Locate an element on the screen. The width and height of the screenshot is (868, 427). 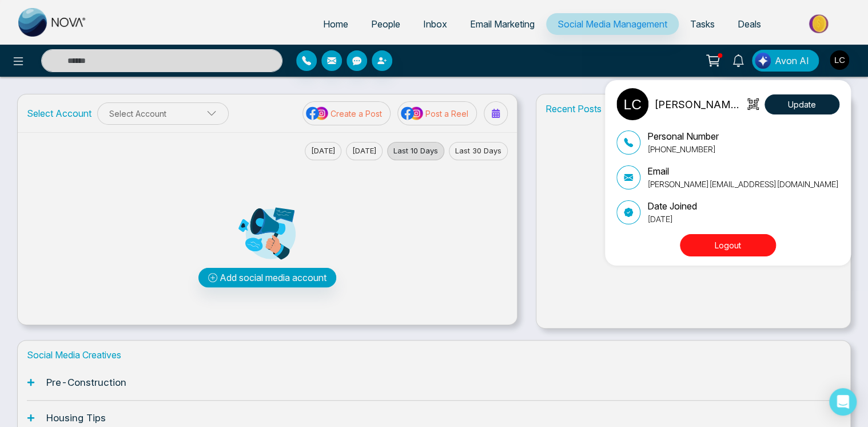
p: Personal Number is located at coordinates (683, 136).